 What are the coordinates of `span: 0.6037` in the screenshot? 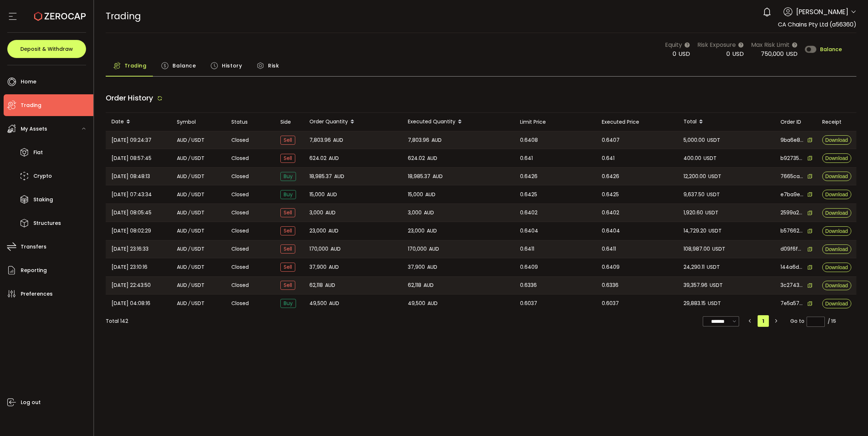 It's located at (610, 303).